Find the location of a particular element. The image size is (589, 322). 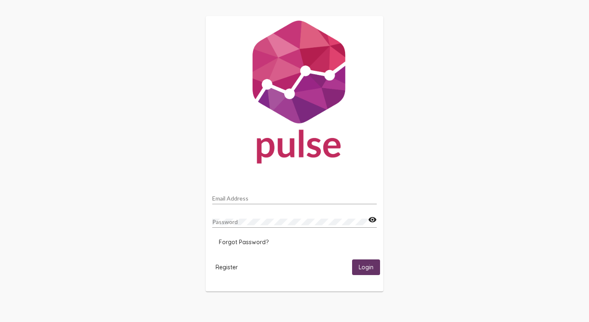

span: Forgot Password? is located at coordinates (243, 242).